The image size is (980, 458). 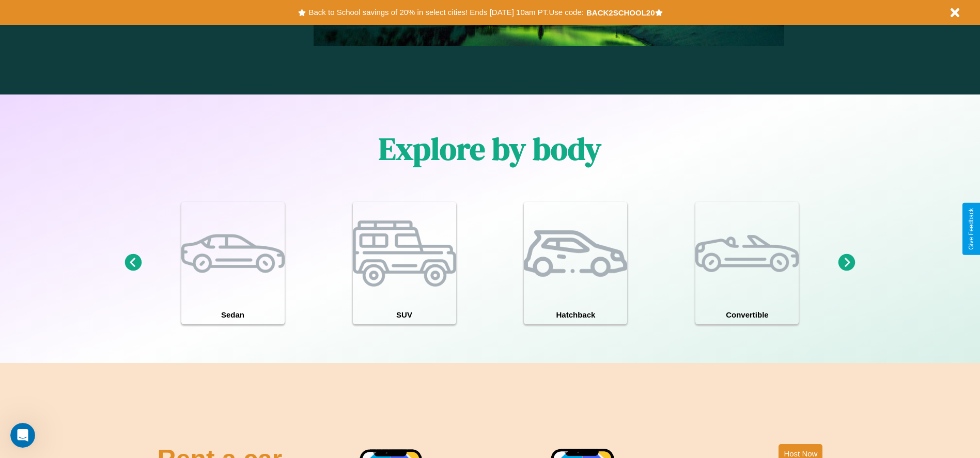 I want to click on h1: Explore by body, so click(x=490, y=149).